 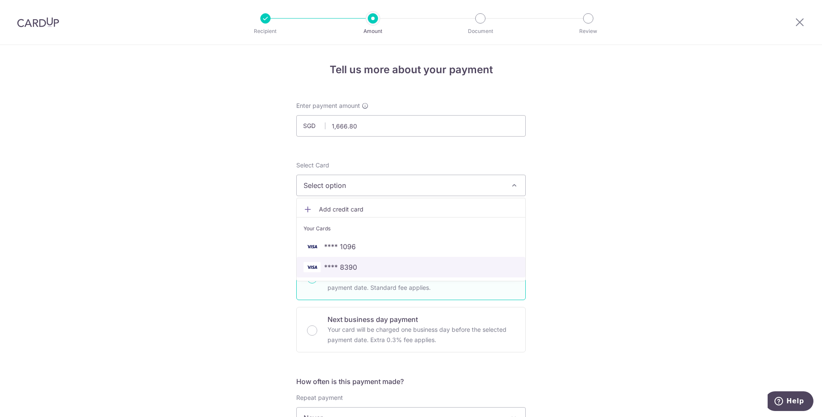 What do you see at coordinates (411, 185) in the screenshot?
I see `button: Select option` at bounding box center [411, 185].